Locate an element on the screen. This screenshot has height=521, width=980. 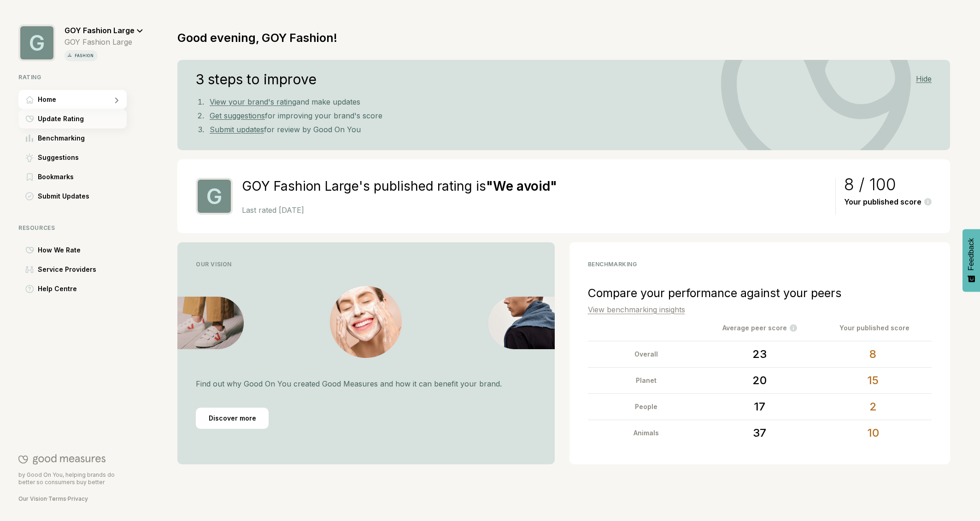
li: for improving your brand's score is located at coordinates (569, 116).